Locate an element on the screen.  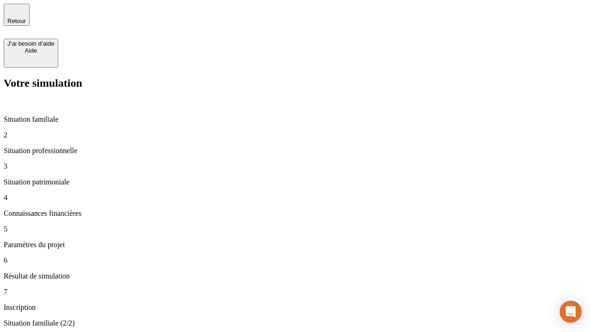
p: 7 is located at coordinates (295, 292).